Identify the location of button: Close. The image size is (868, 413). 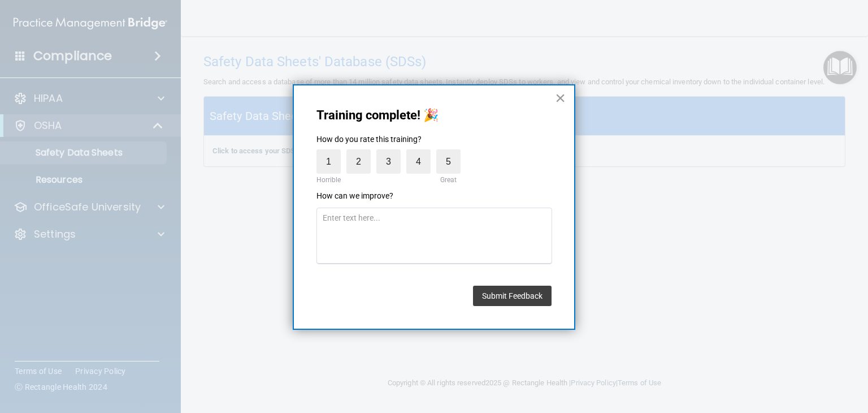
(560, 98).